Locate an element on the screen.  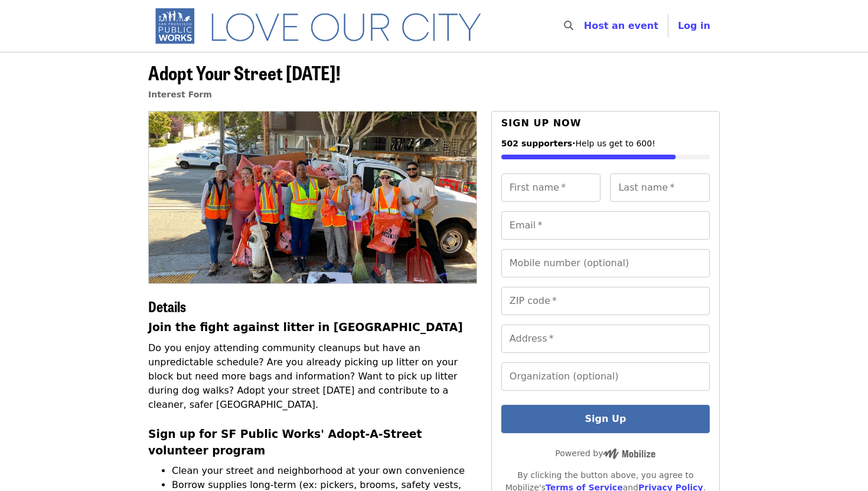
input: Email is located at coordinates (605, 226).